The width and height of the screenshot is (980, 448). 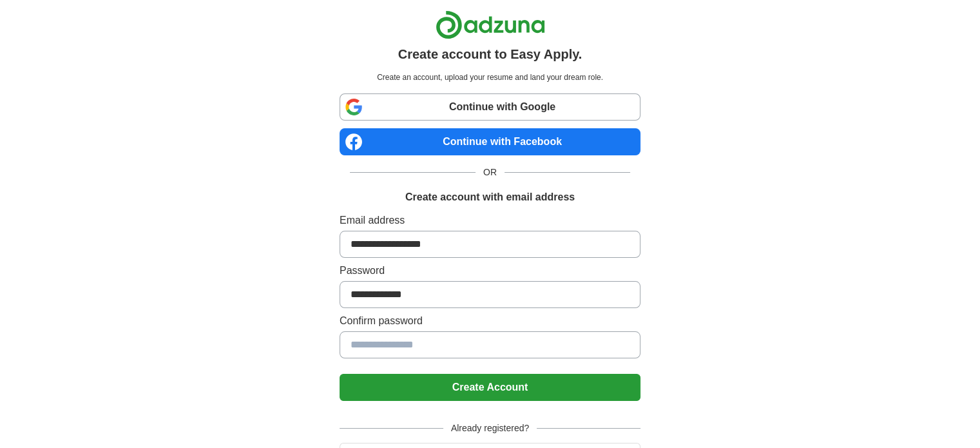 I want to click on label: Email address, so click(x=490, y=221).